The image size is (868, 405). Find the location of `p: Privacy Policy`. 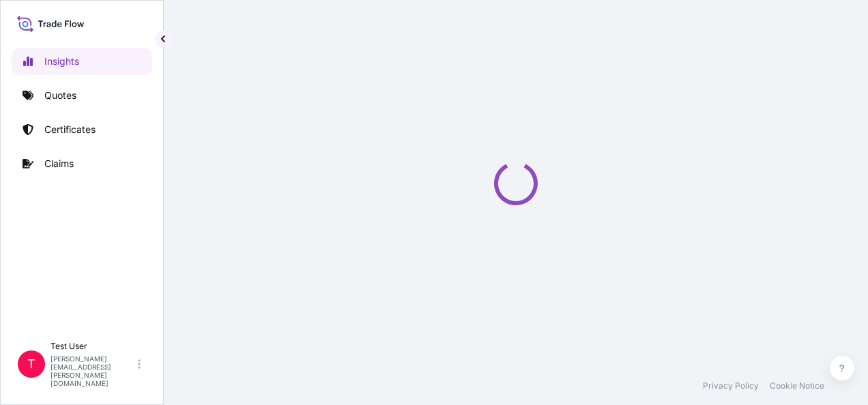

p: Privacy Policy is located at coordinates (731, 386).